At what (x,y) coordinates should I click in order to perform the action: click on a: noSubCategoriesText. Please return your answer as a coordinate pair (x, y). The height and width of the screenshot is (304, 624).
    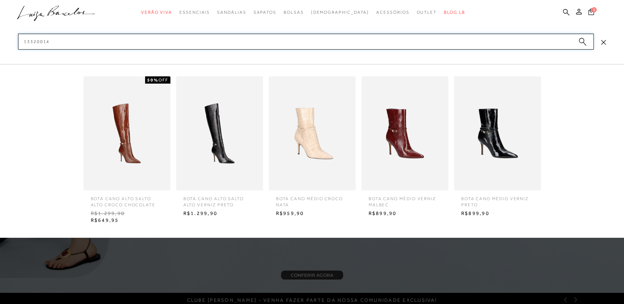
    Looking at the image, I should click on (340, 12).